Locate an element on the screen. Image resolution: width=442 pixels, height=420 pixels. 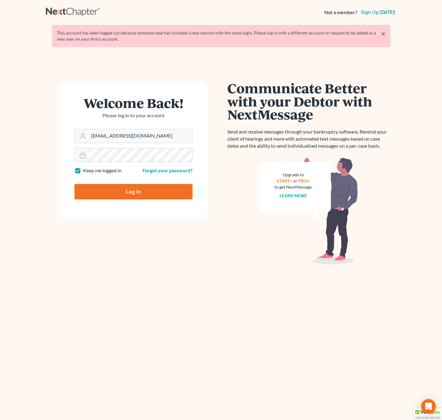
h1: Communicate Better with your Debtor with NextMessage is located at coordinates (309, 101).